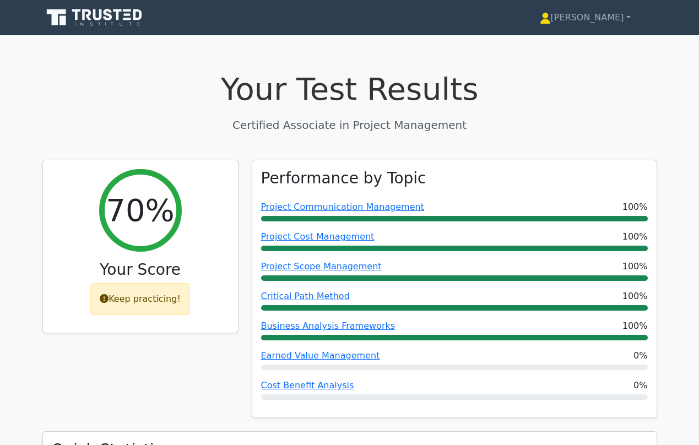 The width and height of the screenshot is (699, 445). I want to click on a: Business Analysis Frameworks, so click(328, 326).